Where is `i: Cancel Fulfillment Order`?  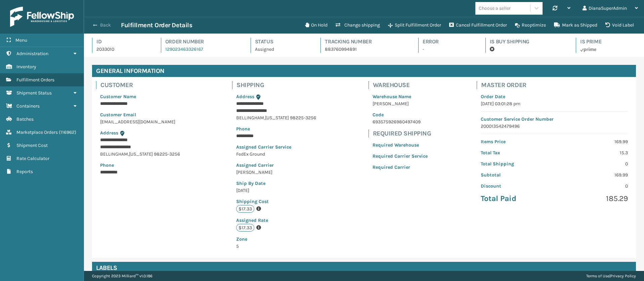 i: Cancel Fulfillment Order is located at coordinates (451, 25).